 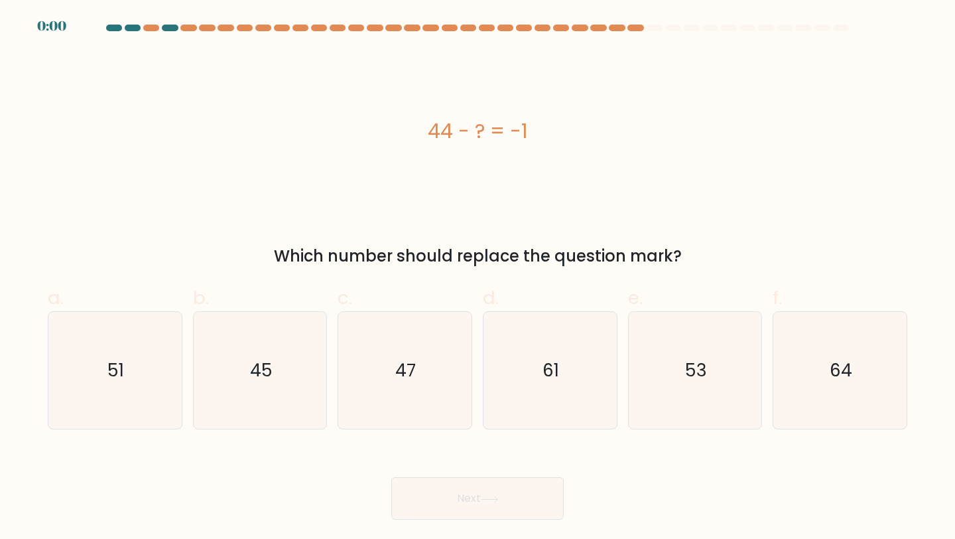 I want to click on text: 51, so click(x=116, y=370).